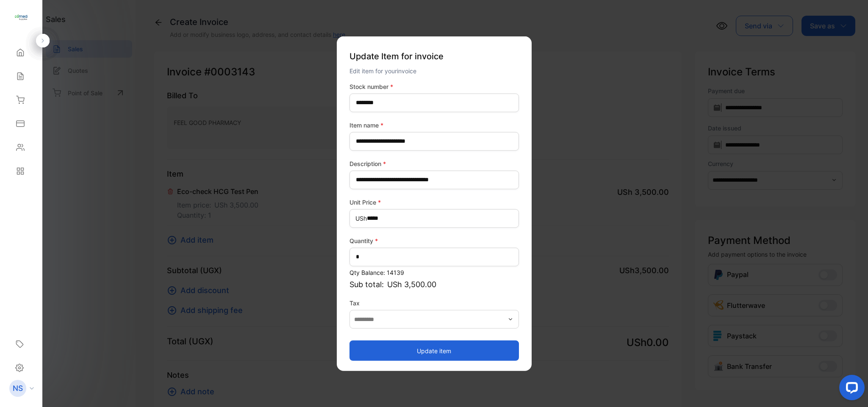  What do you see at coordinates (434, 124) in the screenshot?
I see `label: Item name` at bounding box center [434, 124].